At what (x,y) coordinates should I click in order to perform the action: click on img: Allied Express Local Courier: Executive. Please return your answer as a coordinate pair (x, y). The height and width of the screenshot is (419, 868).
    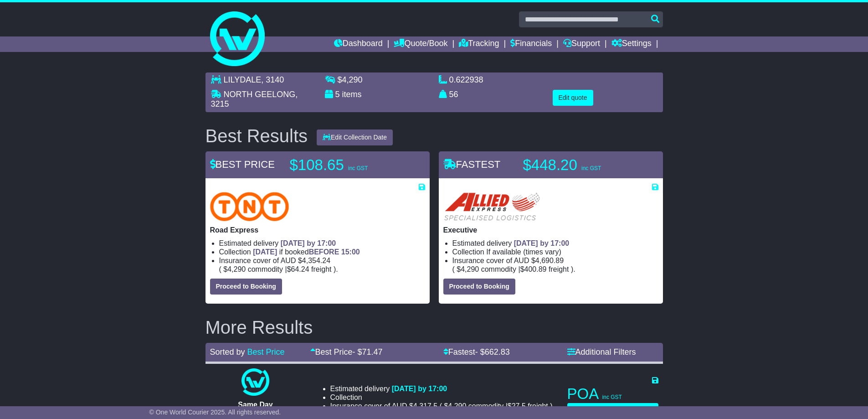
    Looking at the image, I should click on (492, 206).